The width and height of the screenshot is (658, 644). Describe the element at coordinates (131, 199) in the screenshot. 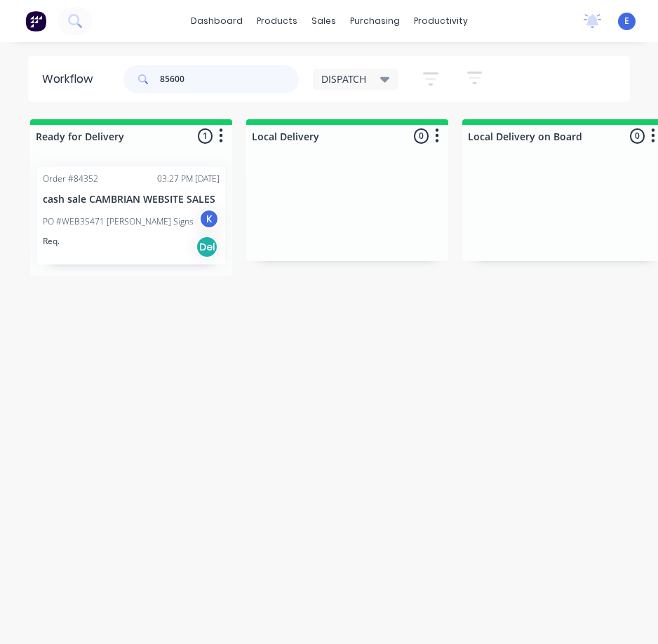

I see `p: cash sale CAMBRIAN WEBSITE SALES` at that location.